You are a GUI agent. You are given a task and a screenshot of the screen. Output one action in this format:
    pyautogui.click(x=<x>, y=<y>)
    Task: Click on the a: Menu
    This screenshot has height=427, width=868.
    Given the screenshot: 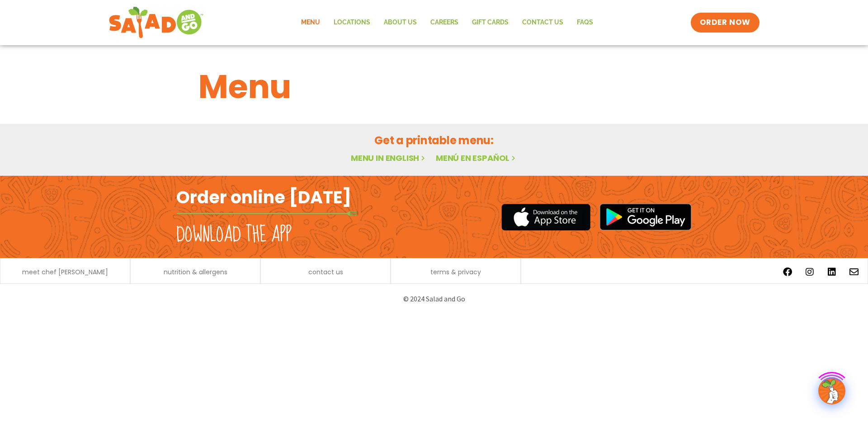 What is the action you would take?
    pyautogui.click(x=310, y=23)
    